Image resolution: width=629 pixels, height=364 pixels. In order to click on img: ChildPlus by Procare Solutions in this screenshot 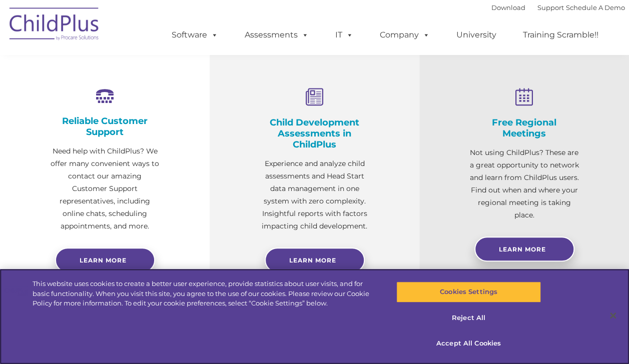, I will do `click(55, 25)`.